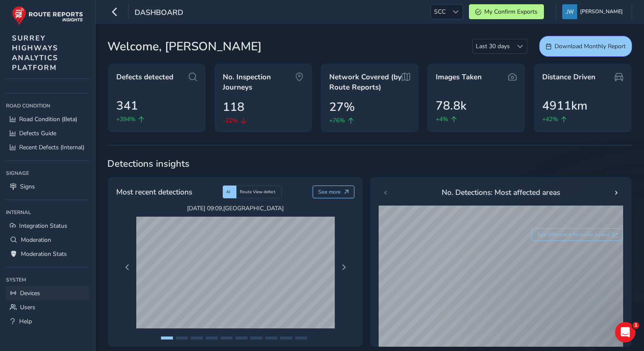  I want to click on span: Most recent detections, so click(154, 192).